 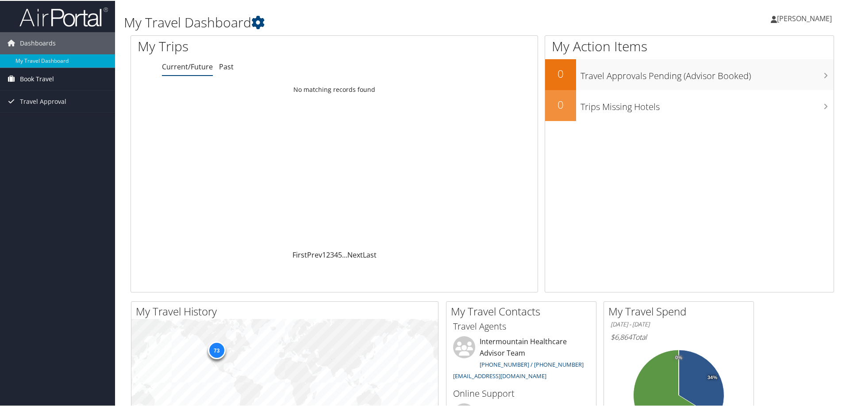 What do you see at coordinates (369, 254) in the screenshot?
I see `a: Last` at bounding box center [369, 254].